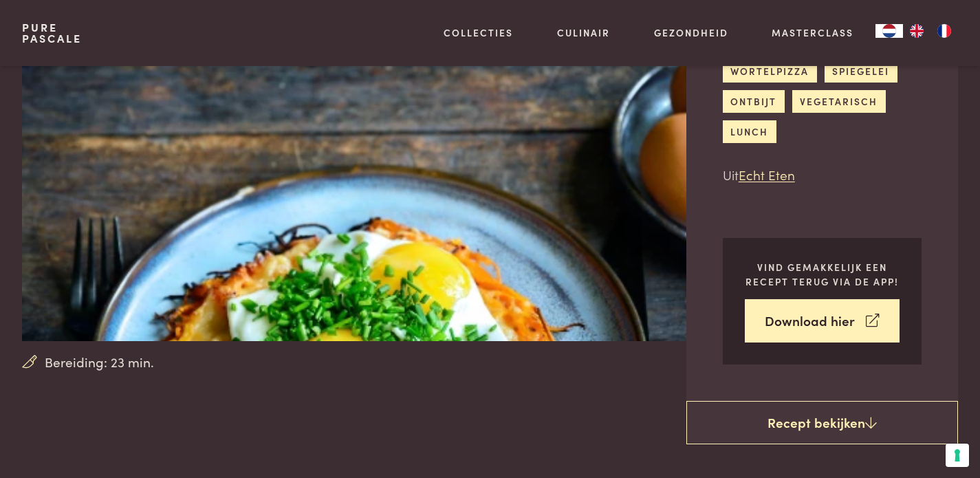 The image size is (980, 478). I want to click on a: PurePascale, so click(52, 33).